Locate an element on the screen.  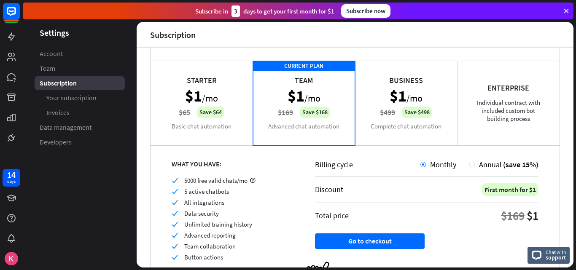
span: (save 15%) is located at coordinates (521, 164).